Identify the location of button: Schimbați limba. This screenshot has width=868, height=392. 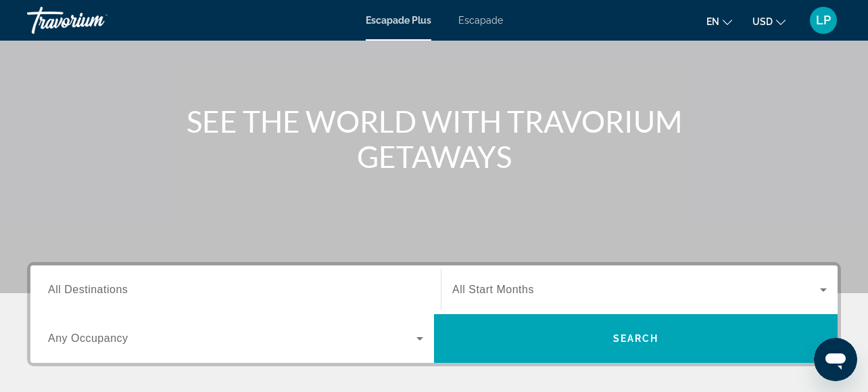
(719, 21).